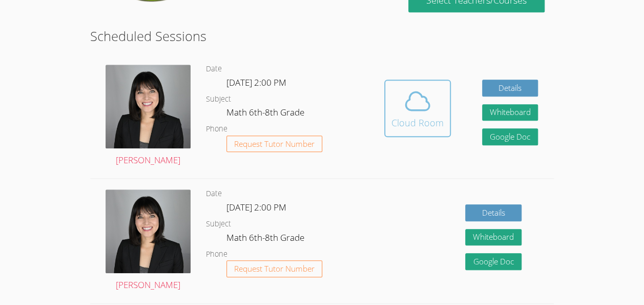 The height and width of the screenshot is (305, 644). What do you see at coordinates (418, 122) in the screenshot?
I see `div: Cloud Room` at bounding box center [418, 122].